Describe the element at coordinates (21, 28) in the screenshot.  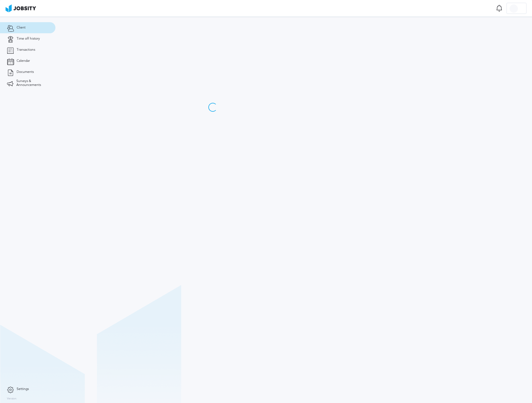
I see `span: Client` at that location.